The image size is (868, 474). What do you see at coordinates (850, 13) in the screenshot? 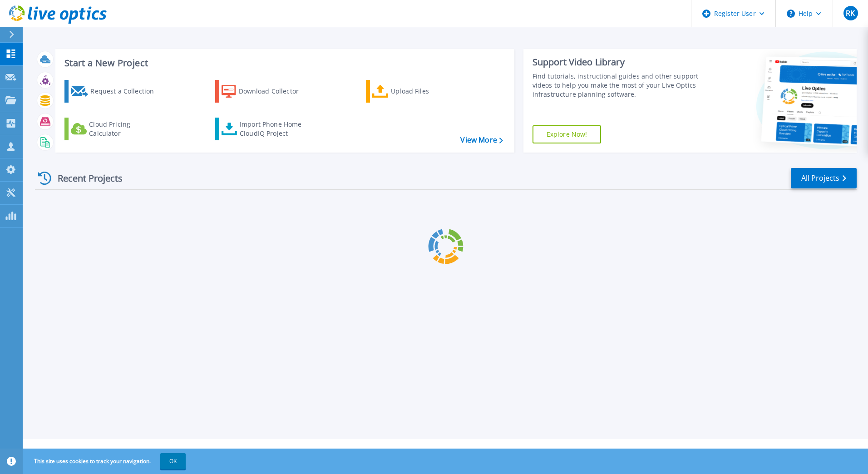
I see `span: RK` at bounding box center [850, 13].